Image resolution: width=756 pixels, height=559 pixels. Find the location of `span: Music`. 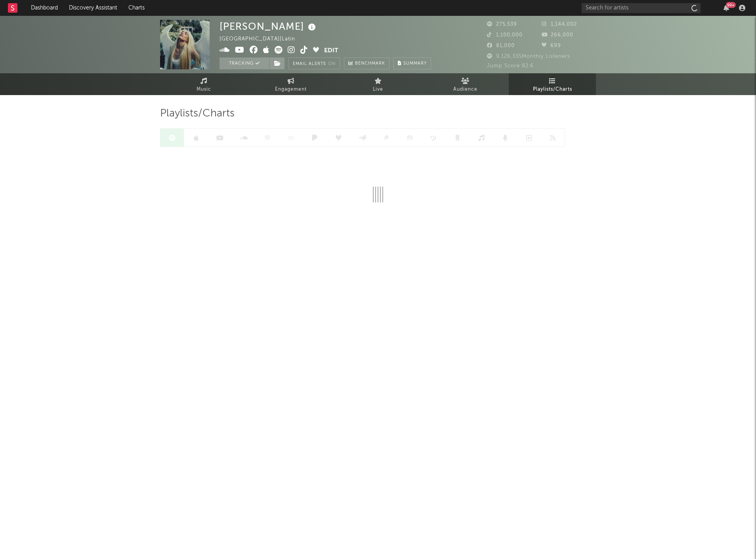

span: Music is located at coordinates (203, 89).